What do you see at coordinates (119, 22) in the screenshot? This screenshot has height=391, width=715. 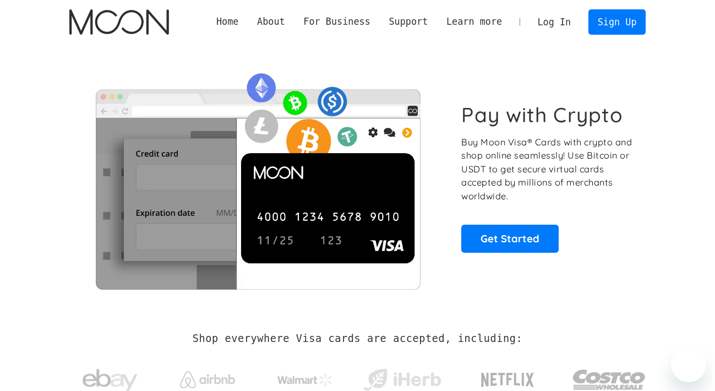 I see `a: home` at bounding box center [119, 22].